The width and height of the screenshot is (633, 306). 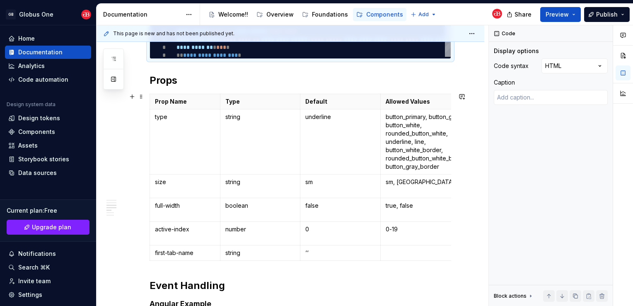 What do you see at coordinates (341, 182) in the screenshot?
I see `p: sm` at bounding box center [341, 182].